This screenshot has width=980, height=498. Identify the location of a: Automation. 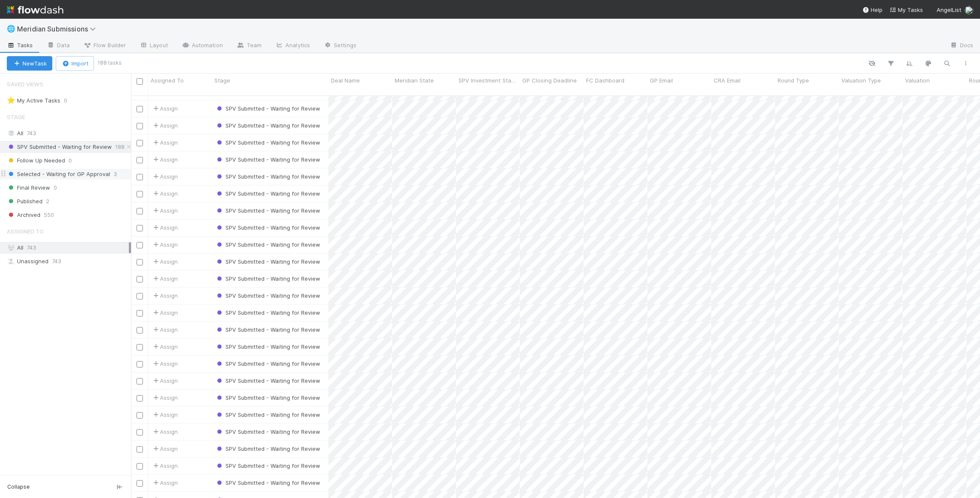
(202, 46).